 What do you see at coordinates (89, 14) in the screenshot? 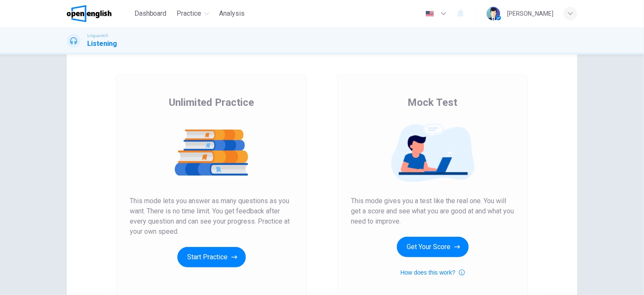
I see `img: OpenEnglish logo` at bounding box center [89, 14].